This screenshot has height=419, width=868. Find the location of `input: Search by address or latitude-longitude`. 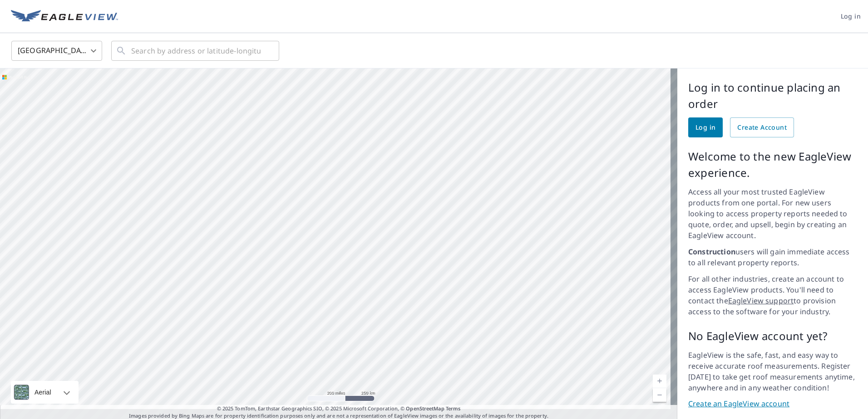

input: Search by address or latitude-longitude is located at coordinates (195, 51).